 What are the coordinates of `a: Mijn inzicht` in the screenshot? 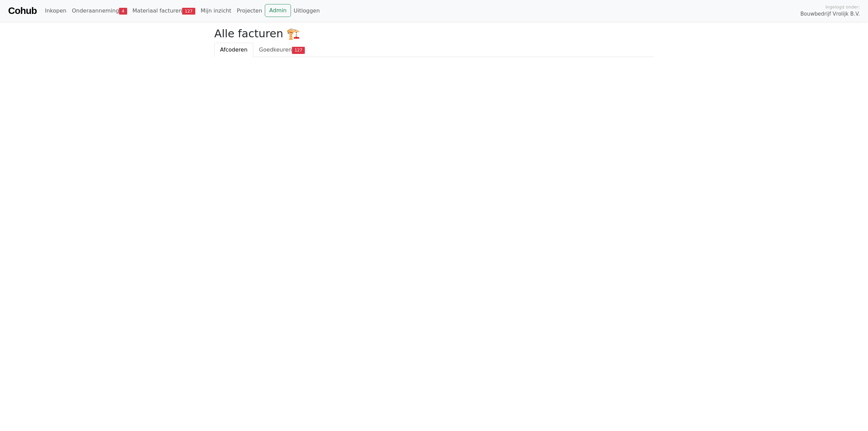 It's located at (216, 11).